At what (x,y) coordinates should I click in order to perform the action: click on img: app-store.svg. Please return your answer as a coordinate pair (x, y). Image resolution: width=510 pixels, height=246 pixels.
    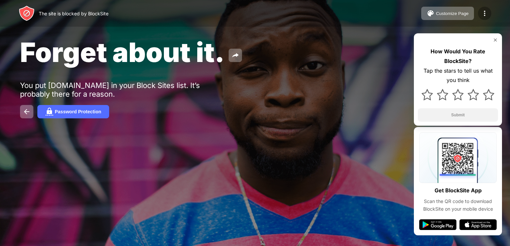
    Looking at the image, I should click on (478, 225).